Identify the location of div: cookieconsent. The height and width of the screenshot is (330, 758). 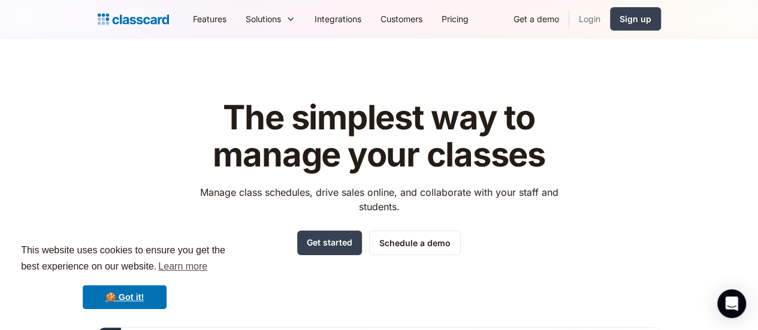
(125, 276).